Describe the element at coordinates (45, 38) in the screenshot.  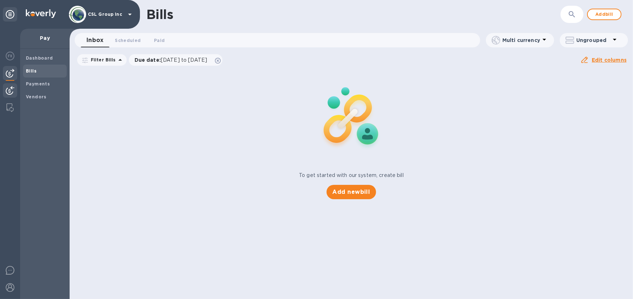
I see `p: Pay` at that location.